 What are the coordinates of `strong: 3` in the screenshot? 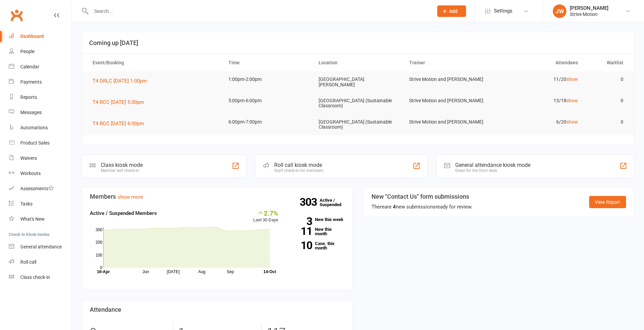 It's located at (300, 222).